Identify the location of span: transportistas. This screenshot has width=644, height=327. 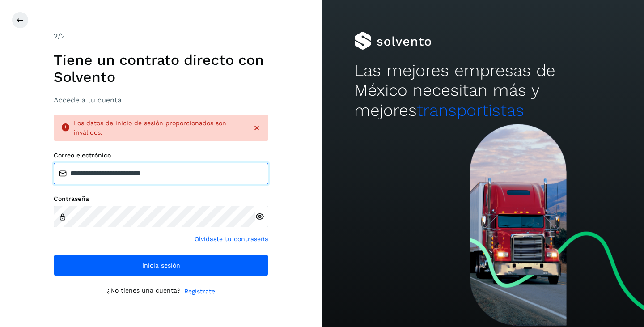
(471, 110).